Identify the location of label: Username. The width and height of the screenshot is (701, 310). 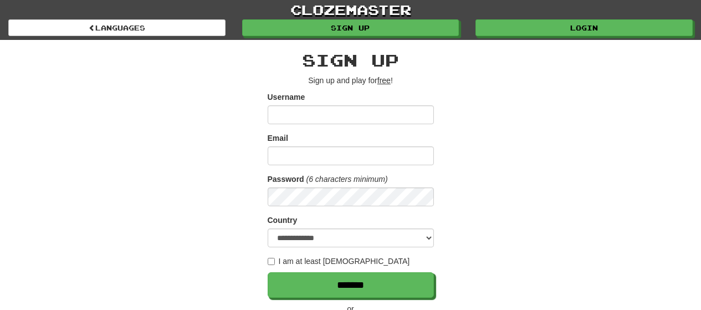
(287, 97).